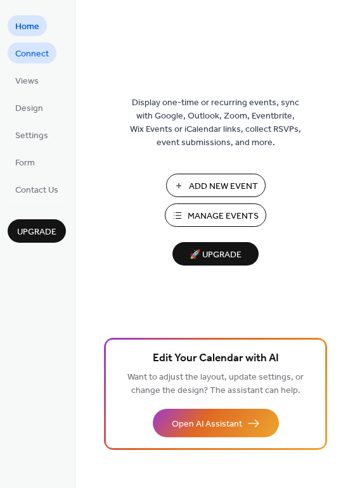  Describe the element at coordinates (37, 230) in the screenshot. I see `button: Upgrade` at that location.